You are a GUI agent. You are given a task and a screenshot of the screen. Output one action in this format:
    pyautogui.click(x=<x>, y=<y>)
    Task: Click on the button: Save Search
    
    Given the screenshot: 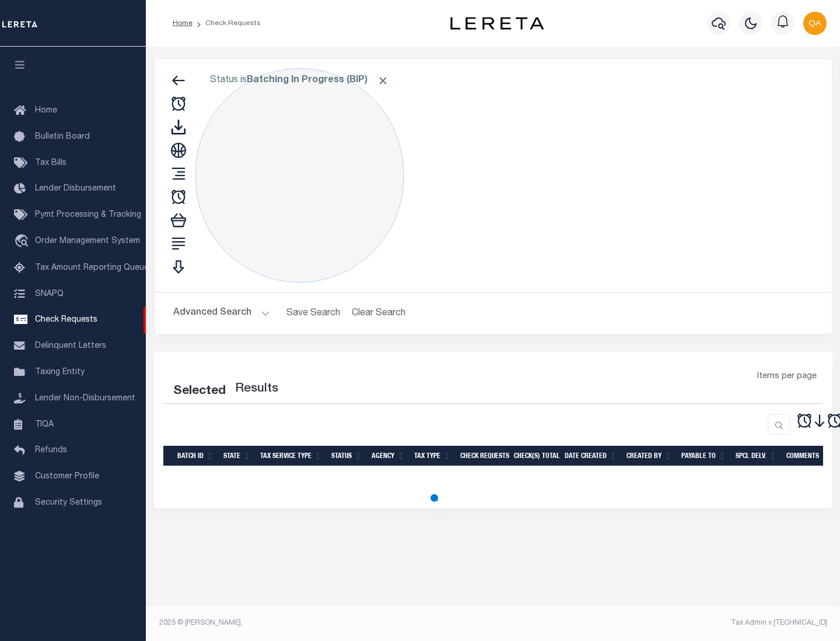 What is the action you would take?
    pyautogui.click(x=313, y=313)
    